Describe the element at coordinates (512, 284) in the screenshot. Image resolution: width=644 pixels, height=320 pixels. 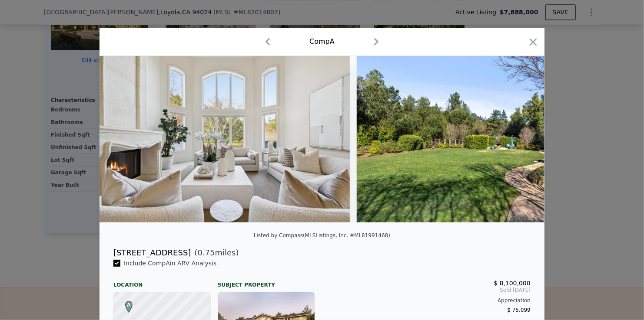
I see `span: $ 8,100,000` at that location.